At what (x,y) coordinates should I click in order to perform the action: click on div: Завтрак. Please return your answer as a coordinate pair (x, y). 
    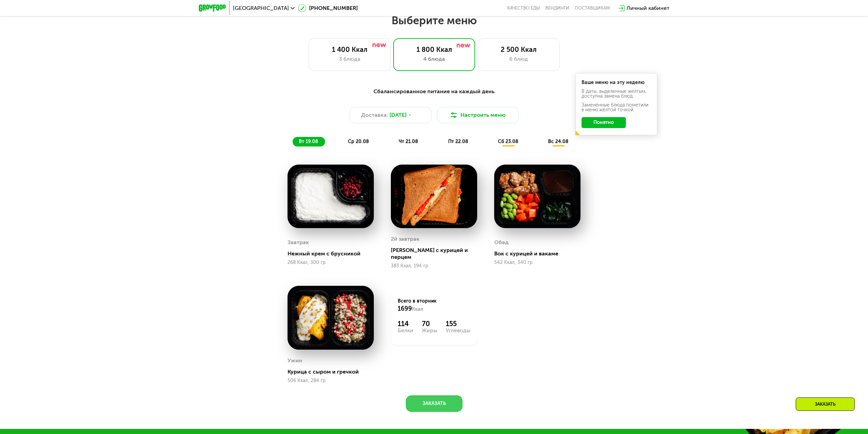
    Looking at the image, I should click on (298, 242).